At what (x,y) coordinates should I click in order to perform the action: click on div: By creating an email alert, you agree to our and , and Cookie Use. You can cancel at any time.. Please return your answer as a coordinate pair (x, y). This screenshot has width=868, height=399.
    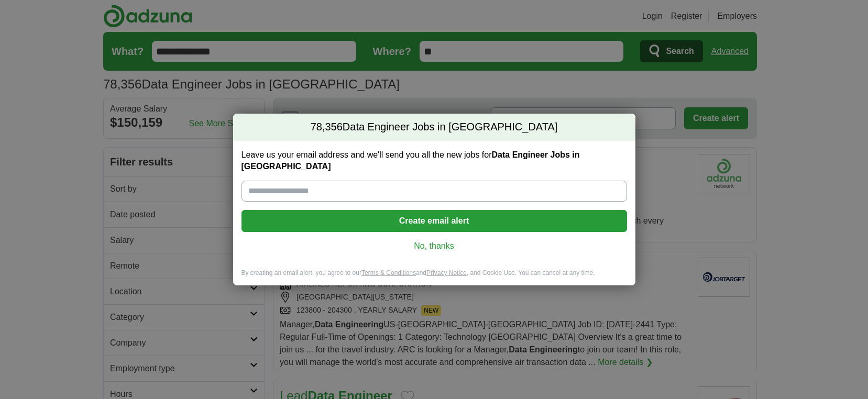
    Looking at the image, I should click on (434, 277).